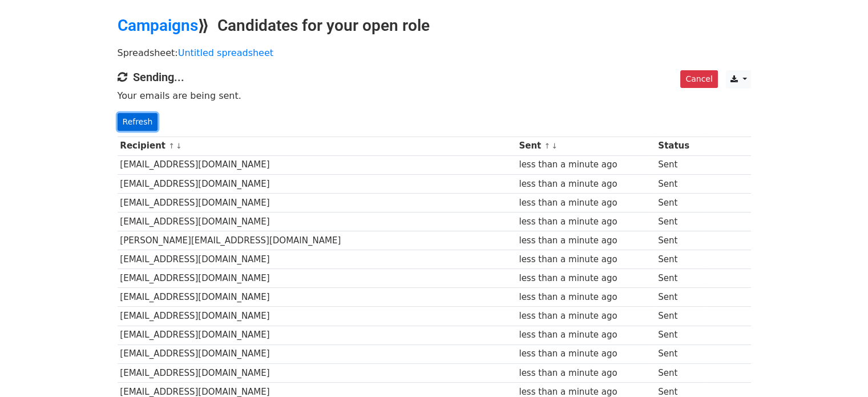 This screenshot has height=397, width=868. Describe the element at coordinates (679, 145) in the screenshot. I see `th: Status` at that location.